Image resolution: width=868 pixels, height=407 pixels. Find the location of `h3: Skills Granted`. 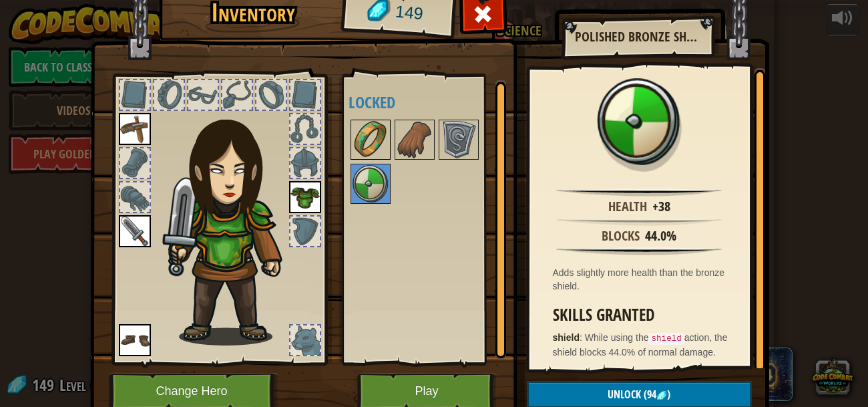

h3: Skills Granted is located at coordinates (642, 314).